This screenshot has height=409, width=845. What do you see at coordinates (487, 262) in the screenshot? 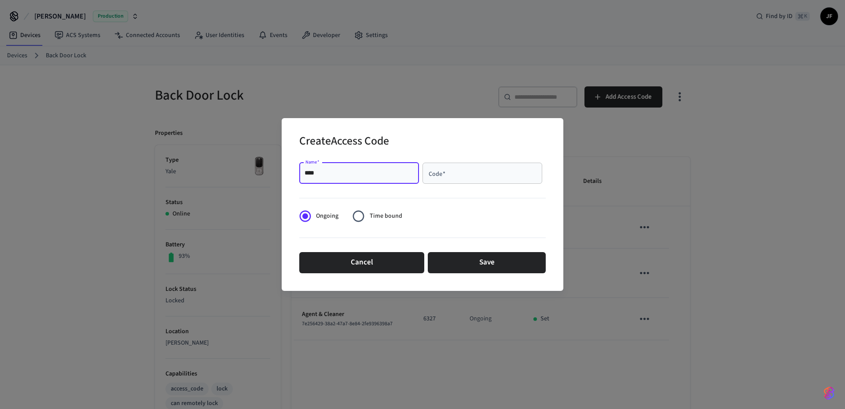
I see `button: Save` at bounding box center [487, 262].